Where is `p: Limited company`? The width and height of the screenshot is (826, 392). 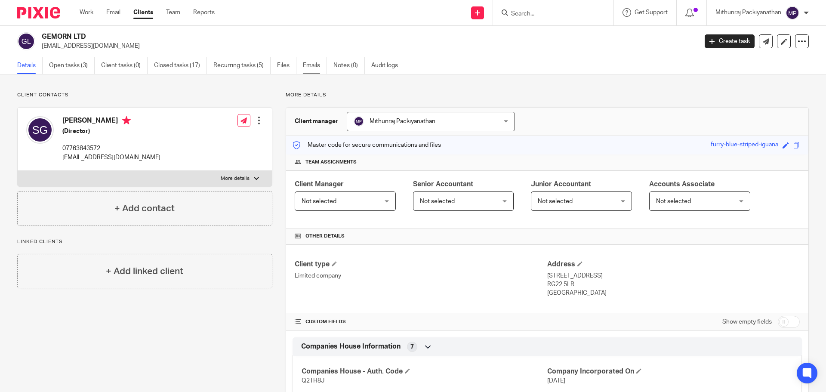
p: Limited company is located at coordinates (421, 276).